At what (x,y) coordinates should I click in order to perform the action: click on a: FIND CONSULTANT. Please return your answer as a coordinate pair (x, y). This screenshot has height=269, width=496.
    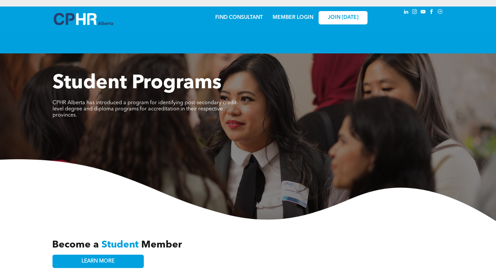
    Looking at the image, I should click on (239, 18).